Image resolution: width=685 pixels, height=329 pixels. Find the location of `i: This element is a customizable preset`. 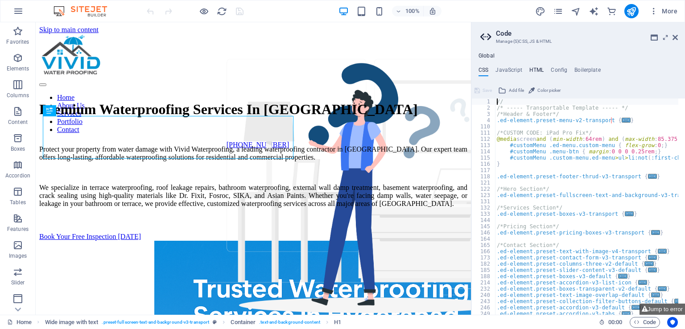

i: This element is a customizable preset is located at coordinates (215, 322).